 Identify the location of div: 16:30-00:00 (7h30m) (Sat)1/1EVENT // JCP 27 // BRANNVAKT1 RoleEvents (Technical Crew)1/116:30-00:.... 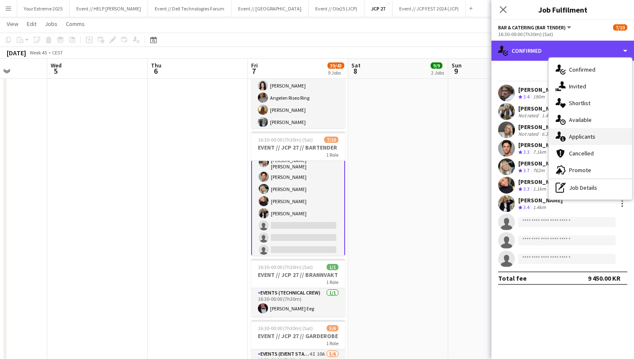
(298, 288).